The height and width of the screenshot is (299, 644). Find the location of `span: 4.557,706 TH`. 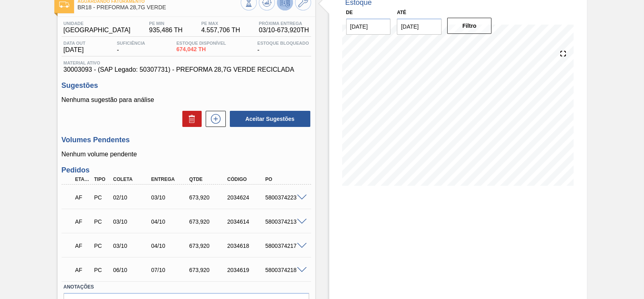

span: 4.557,706 TH is located at coordinates (221, 30).